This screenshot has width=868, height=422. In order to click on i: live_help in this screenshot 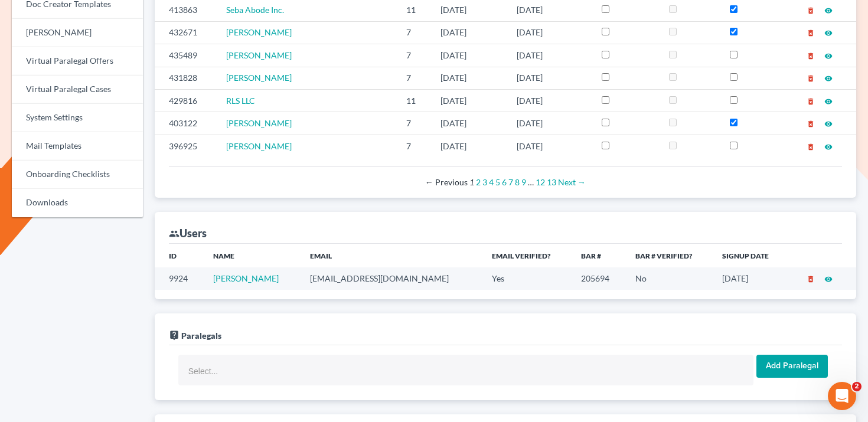, I will do `click(174, 336)`.